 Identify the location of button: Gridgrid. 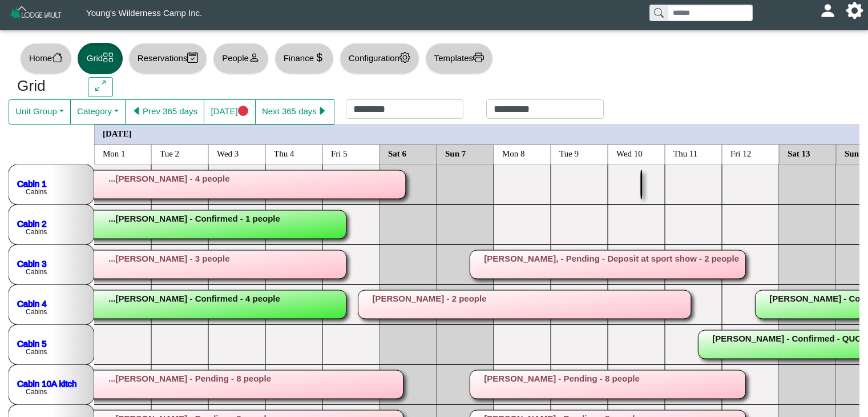
(100, 58).